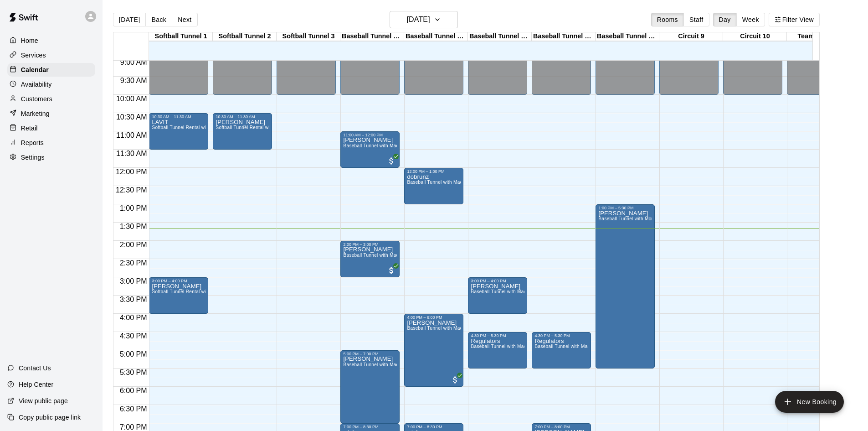  What do you see at coordinates (133, 80) in the screenshot?
I see `span: 9:30 AM` at bounding box center [133, 80].